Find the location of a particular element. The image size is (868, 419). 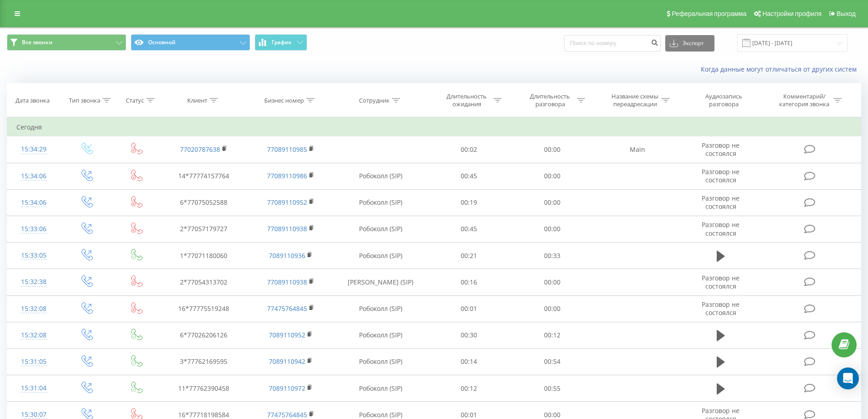

div: 15:33:06 is located at coordinates (34, 229).